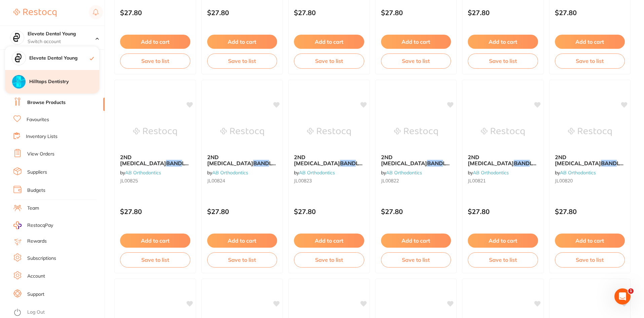 The width and height of the screenshot is (644, 318). Describe the element at coordinates (161, 166) in the screenshot. I see `span: LOWER LEFT SIZE 26 (PK 5)` at that location.